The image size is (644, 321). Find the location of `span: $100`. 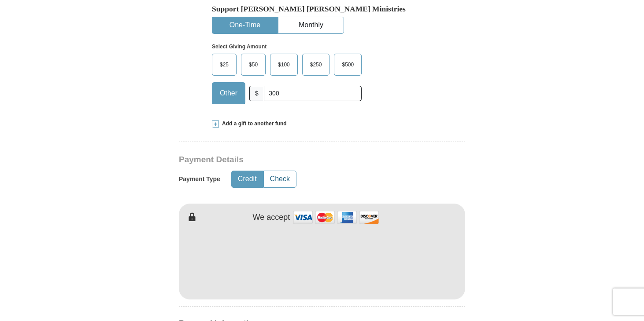

span: $100 is located at coordinates (284, 64).